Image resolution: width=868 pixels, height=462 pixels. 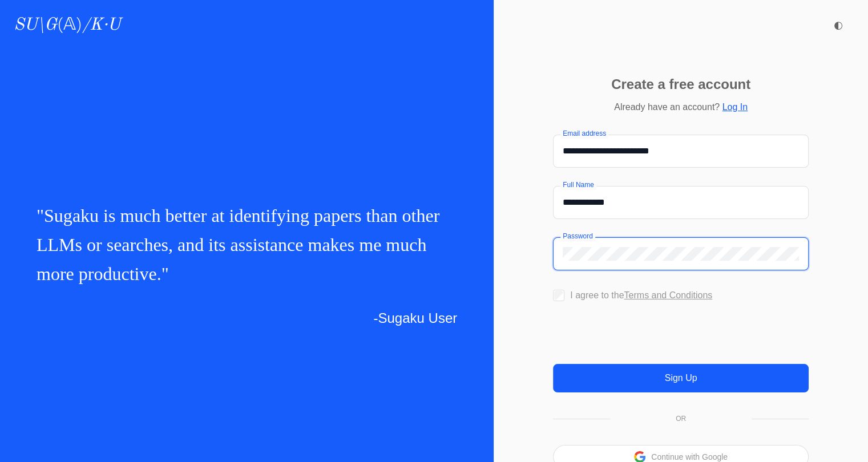 What do you see at coordinates (689, 457) in the screenshot?
I see `button: Continue with Google` at bounding box center [689, 457].